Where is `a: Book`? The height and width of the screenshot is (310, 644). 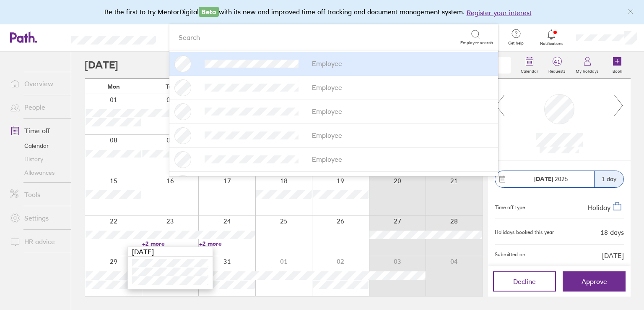
a: Book is located at coordinates (618, 65).